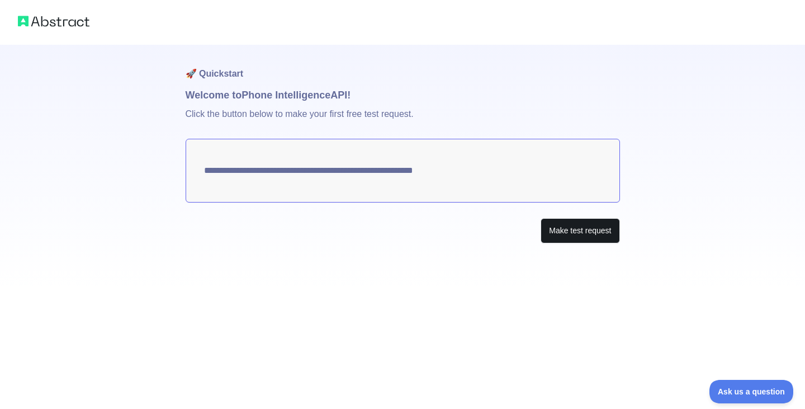 Image resolution: width=805 pixels, height=409 pixels. Describe the element at coordinates (402, 95) in the screenshot. I see `h1: Welcome to Phone Intelligence API!` at that location.